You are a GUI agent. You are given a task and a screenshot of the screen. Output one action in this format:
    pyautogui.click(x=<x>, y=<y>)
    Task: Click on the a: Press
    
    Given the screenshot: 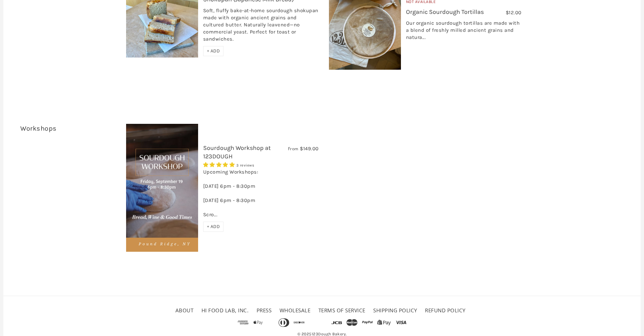 What is the action you would take?
    pyautogui.click(x=264, y=310)
    